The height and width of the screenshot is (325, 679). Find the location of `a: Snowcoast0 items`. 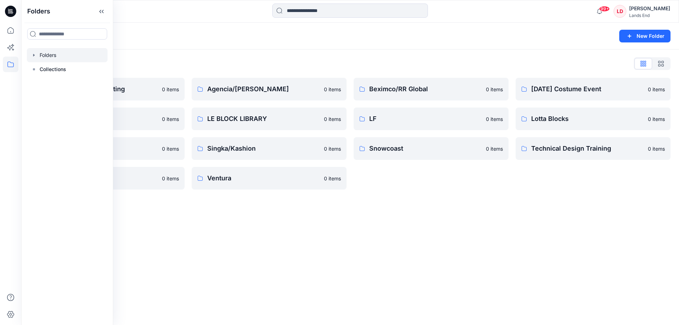

a: Snowcoast0 items is located at coordinates (431, 148).